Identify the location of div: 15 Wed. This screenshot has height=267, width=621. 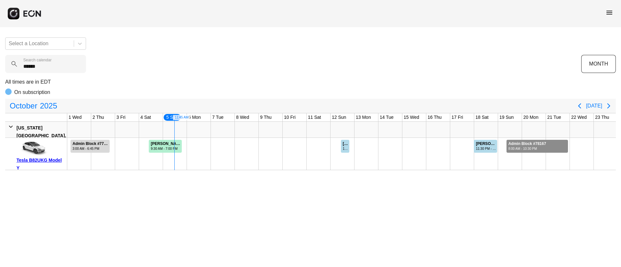
(411, 117).